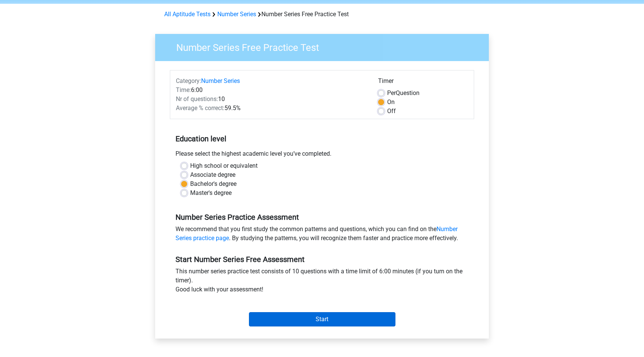  What do you see at coordinates (189, 81) in the screenshot?
I see `span: Category:` at bounding box center [189, 81].